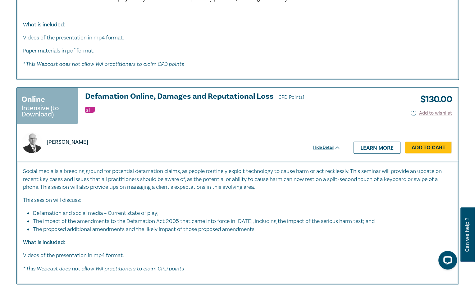  Describe the element at coordinates (330, 147) in the screenshot. I see `div: Hide Detail` at that location.